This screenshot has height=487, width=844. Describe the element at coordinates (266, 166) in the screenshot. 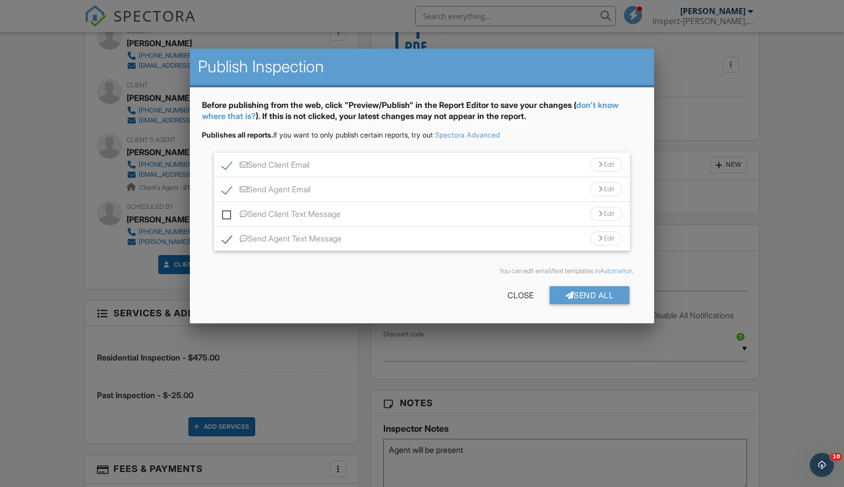

I see `label: Send Client Email` at that location.